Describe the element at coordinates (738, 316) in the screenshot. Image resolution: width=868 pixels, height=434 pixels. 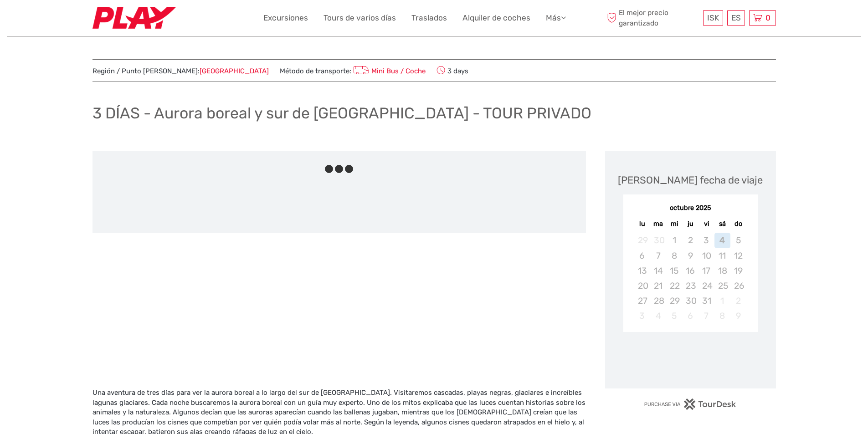
I see `div: Not available domingo, 9 de noviembre de 2025` at that location.